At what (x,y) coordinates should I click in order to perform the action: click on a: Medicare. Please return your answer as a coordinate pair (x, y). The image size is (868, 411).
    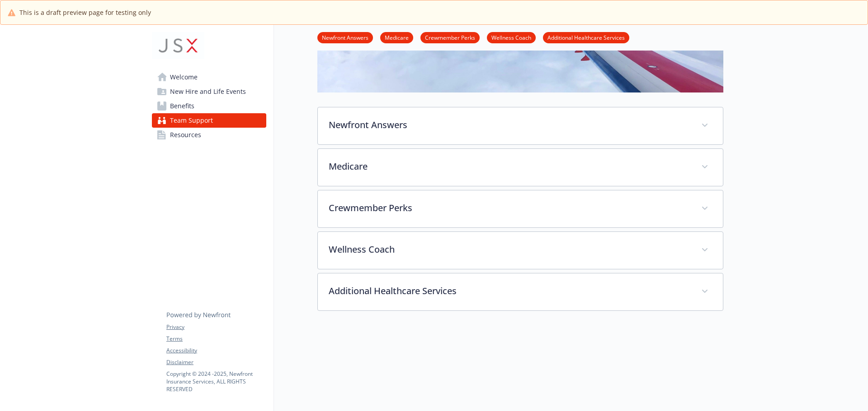
    Looking at the image, I should click on (397, 37).